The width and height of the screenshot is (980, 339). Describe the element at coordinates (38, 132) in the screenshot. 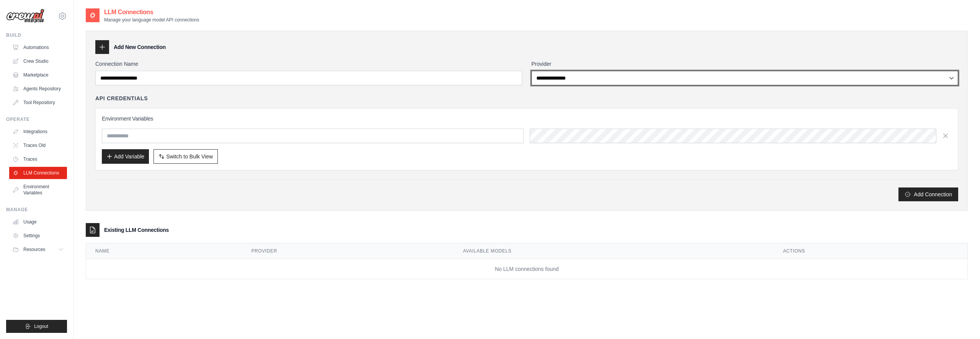

I see `a: Integrations` at that location.